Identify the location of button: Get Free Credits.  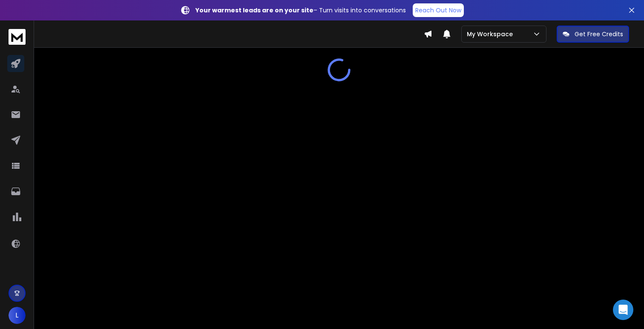
(593, 34).